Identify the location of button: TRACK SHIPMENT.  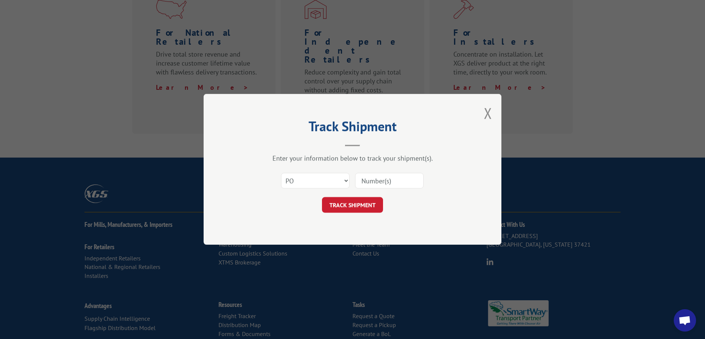
(353, 205).